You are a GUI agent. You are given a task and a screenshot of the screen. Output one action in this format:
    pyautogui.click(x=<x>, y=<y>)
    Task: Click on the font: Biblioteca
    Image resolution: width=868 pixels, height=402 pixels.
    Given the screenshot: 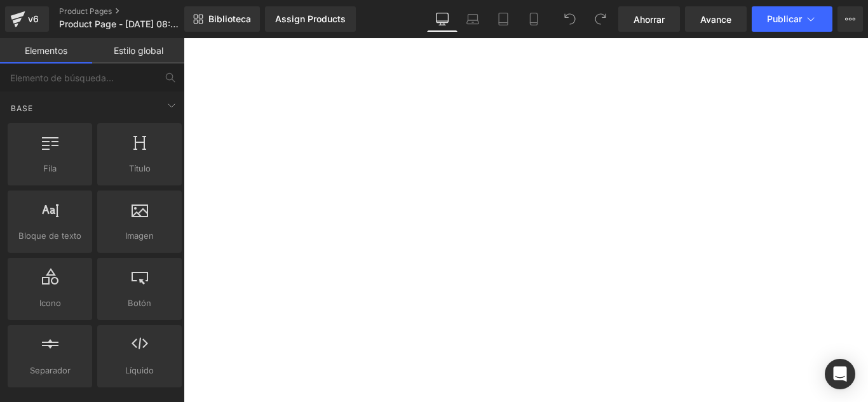 What is the action you would take?
    pyautogui.click(x=229, y=18)
    